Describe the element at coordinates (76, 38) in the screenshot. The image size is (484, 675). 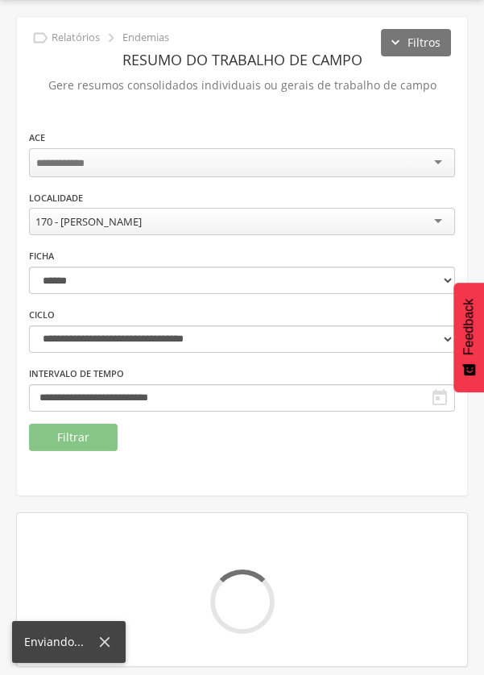
I see `p: Relatórios` at that location.